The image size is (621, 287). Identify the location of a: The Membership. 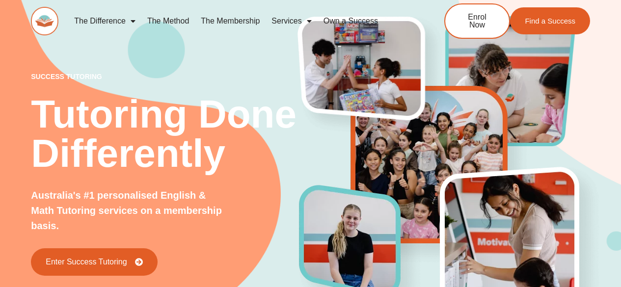
(230, 21).